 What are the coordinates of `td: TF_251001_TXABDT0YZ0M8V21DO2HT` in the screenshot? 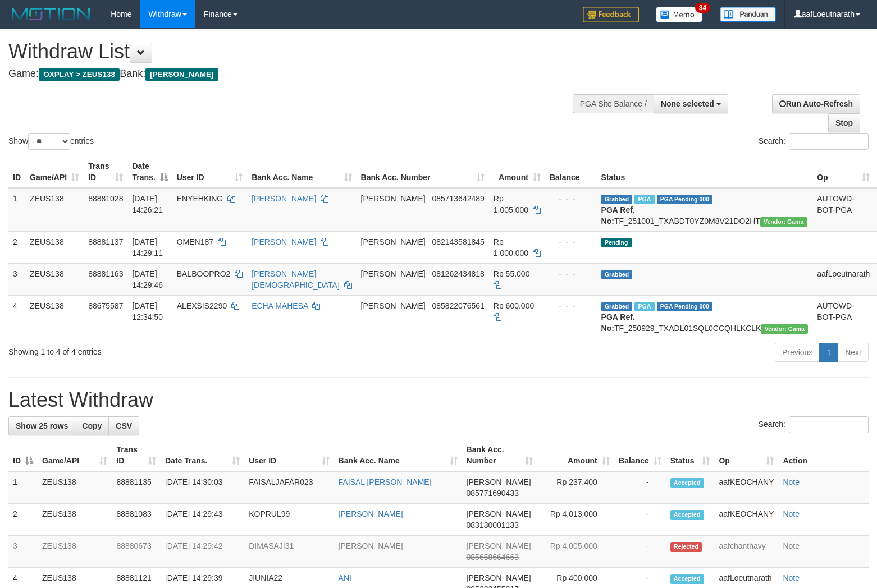 It's located at (705, 210).